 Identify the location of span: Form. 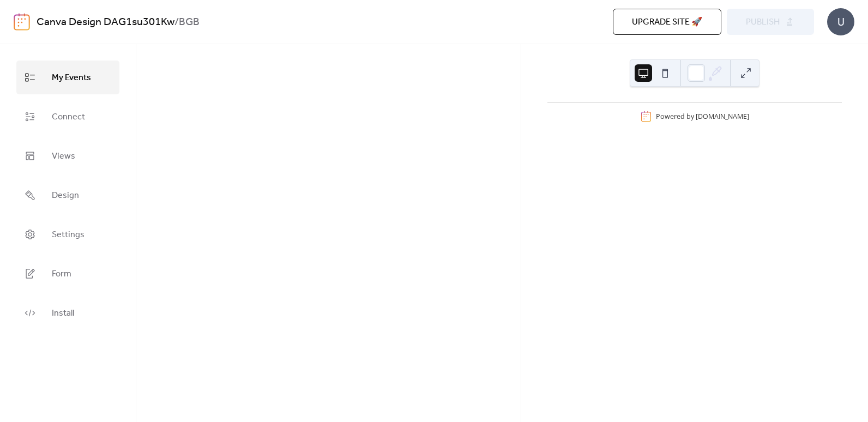
(61, 274).